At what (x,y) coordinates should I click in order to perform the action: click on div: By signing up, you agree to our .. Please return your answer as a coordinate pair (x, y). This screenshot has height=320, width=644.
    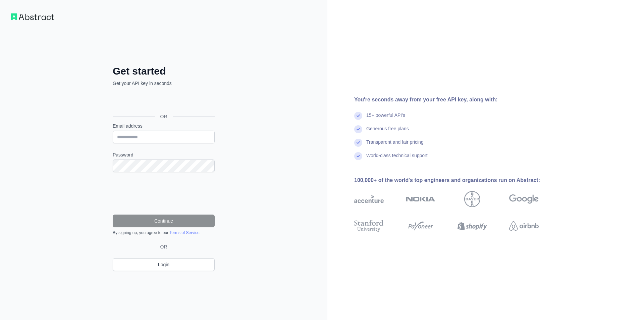
    Looking at the image, I should click on (164, 232).